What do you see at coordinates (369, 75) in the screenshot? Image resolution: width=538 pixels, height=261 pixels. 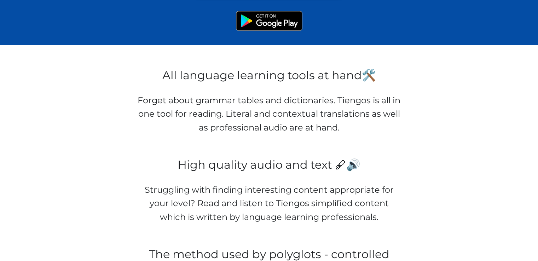 I see `span: tools` at bounding box center [369, 75].